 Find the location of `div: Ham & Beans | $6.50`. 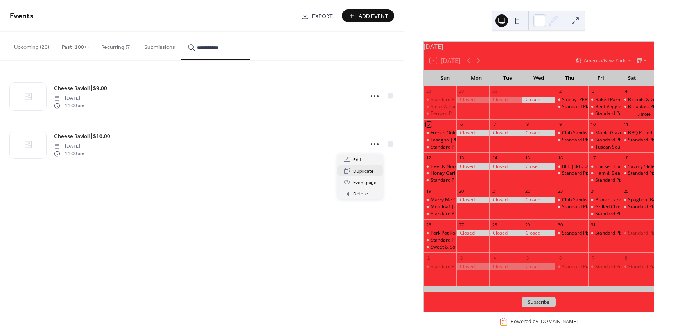

div: Ham & Beans | $6.50 is located at coordinates (605, 173).